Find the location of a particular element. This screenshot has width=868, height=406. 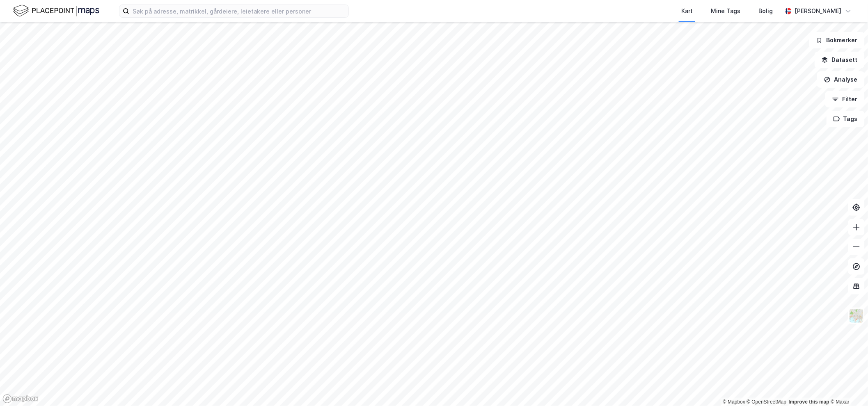

button: Analyse is located at coordinates (841, 80).